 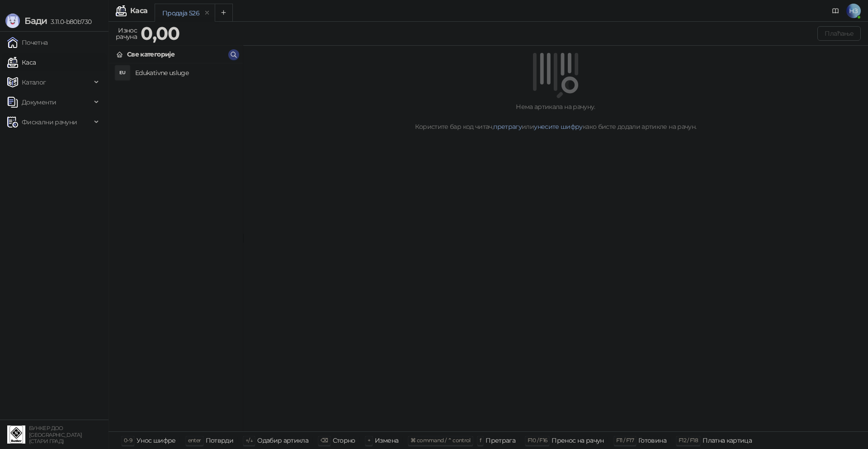 I want to click on div: Готовина, so click(x=652, y=440).